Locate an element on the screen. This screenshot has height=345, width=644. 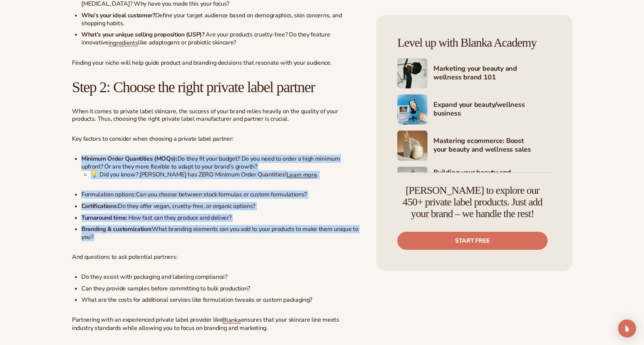
h4: Expand your beauty/wellness business is located at coordinates (492, 110).